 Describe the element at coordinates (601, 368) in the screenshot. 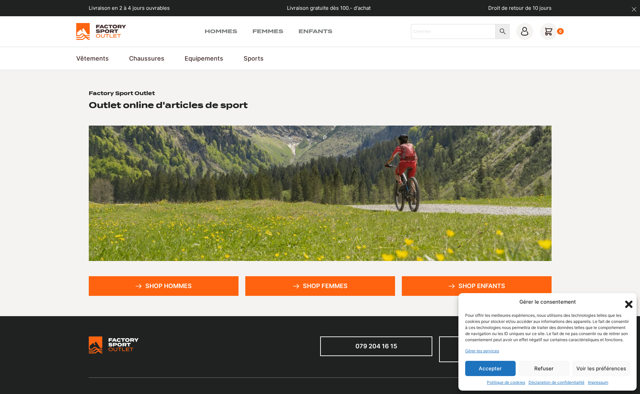

I see `button: Voir les préférences` at that location.